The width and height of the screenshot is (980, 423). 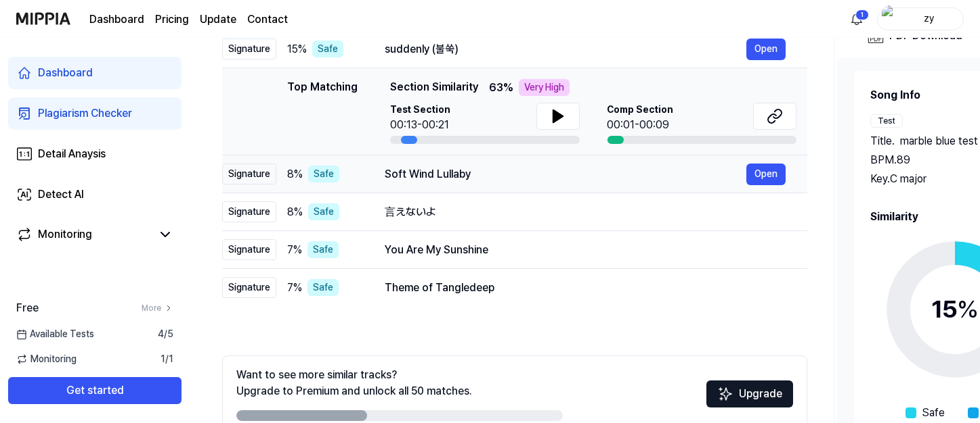 I want to click on button: Get started, so click(x=95, y=391).